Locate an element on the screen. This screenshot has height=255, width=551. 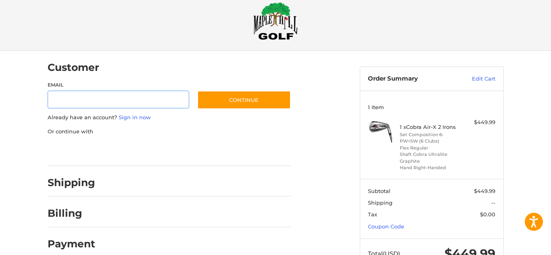
h2: Shipping is located at coordinates (71, 183).